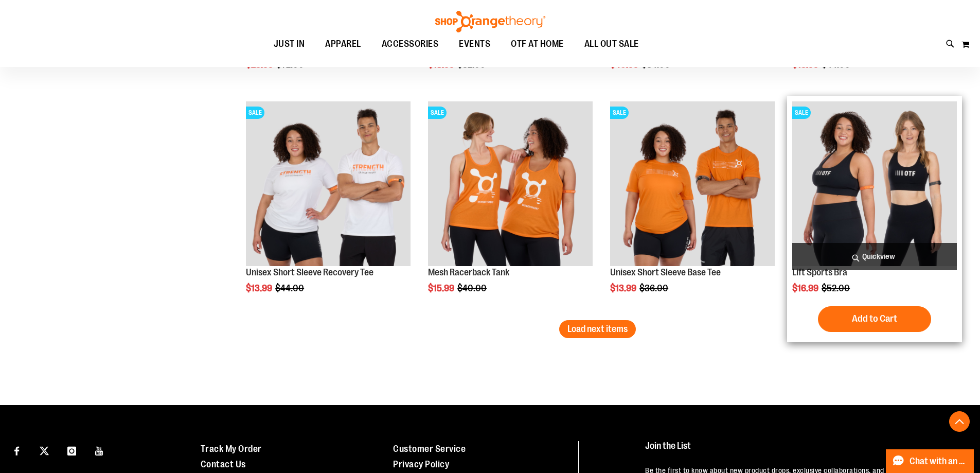 This screenshot has width=980, height=473. I want to click on span: Load next items, so click(598, 329).